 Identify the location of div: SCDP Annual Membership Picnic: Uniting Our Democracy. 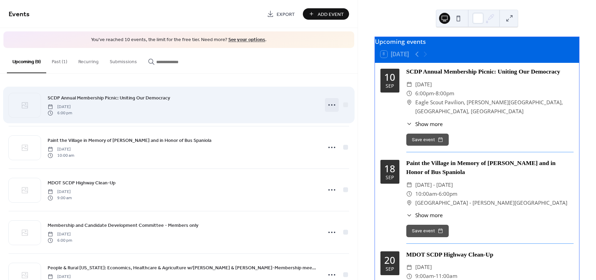
(490, 71).